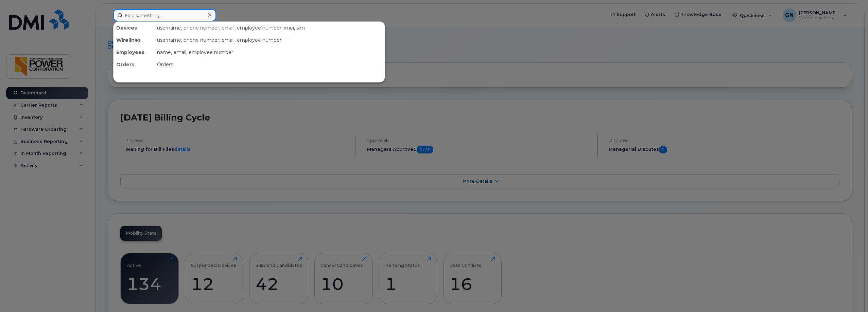 The width and height of the screenshot is (868, 312). I want to click on div: Wirelines, so click(134, 40).